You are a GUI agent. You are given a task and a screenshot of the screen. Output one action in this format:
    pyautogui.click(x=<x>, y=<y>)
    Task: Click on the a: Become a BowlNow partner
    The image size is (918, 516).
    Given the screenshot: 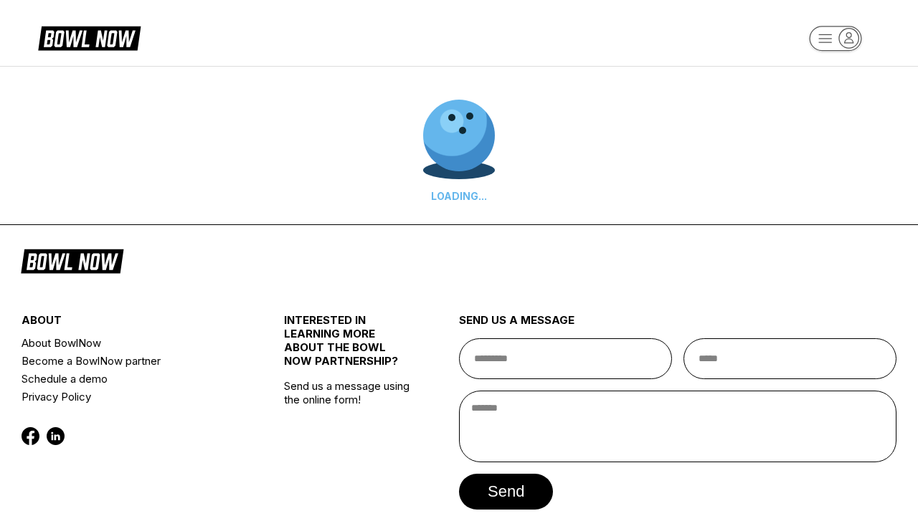 What is the action you would take?
    pyautogui.click(x=130, y=361)
    